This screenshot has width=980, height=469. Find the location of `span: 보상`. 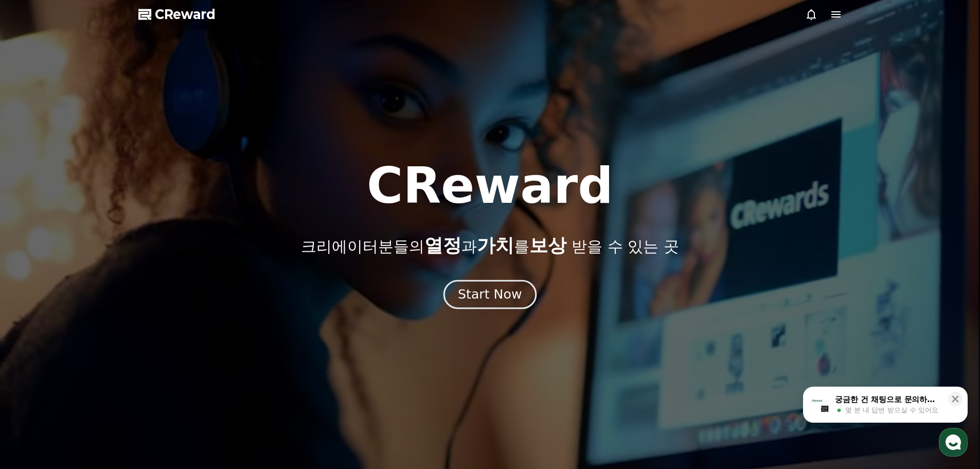

span: 보상 is located at coordinates (547, 245).